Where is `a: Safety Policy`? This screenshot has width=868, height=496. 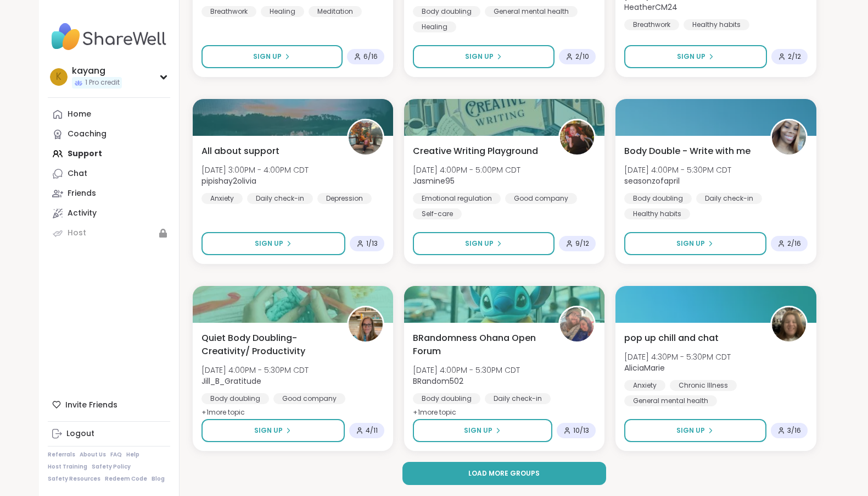 a: Safety Policy is located at coordinates (110, 467).